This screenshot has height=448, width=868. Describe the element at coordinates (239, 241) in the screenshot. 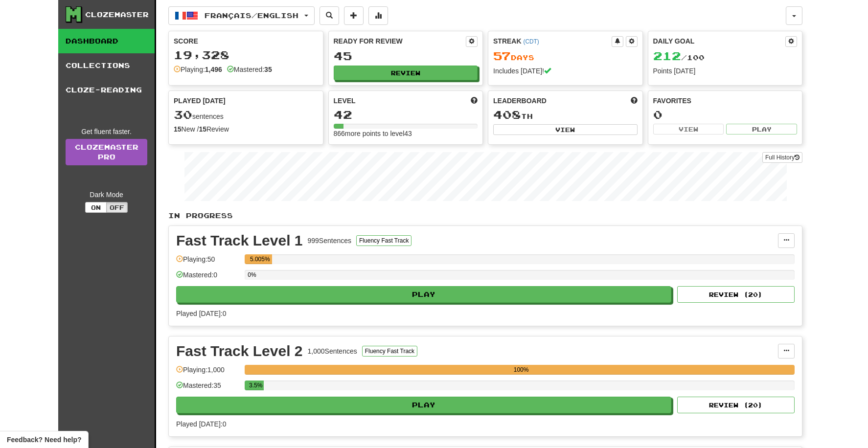

I see `div: Fast Track Level 1` at that location.